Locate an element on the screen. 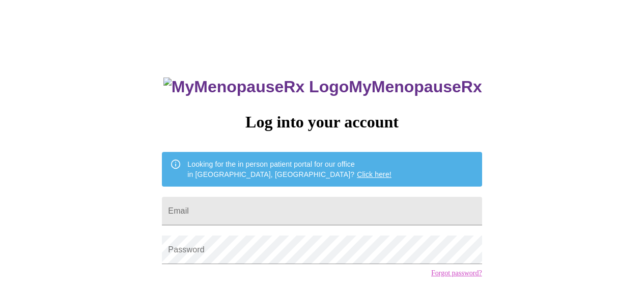 This screenshot has width=644, height=285. a: Forgot password? is located at coordinates (457, 273).